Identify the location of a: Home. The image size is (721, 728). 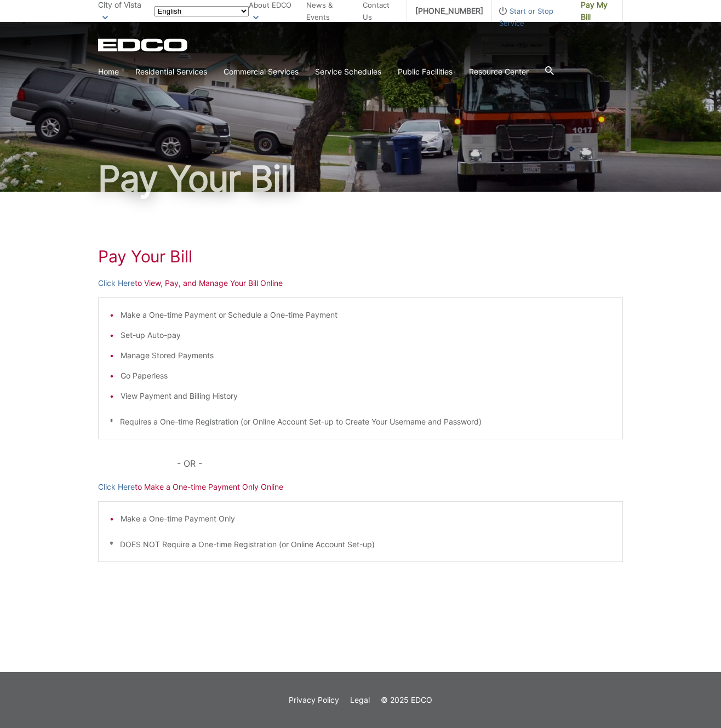
(108, 72).